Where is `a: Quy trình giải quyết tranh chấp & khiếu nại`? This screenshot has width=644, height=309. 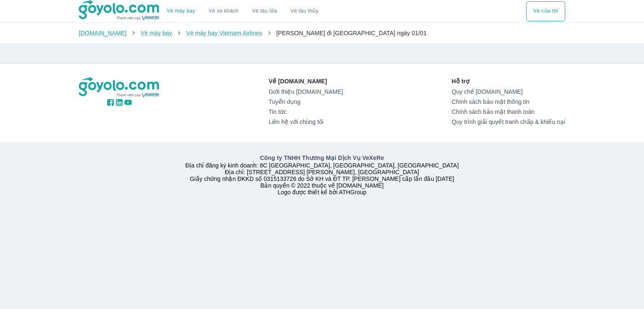
a: Quy trình giải quyết tranh chấp & khiếu nại is located at coordinates (508, 122).